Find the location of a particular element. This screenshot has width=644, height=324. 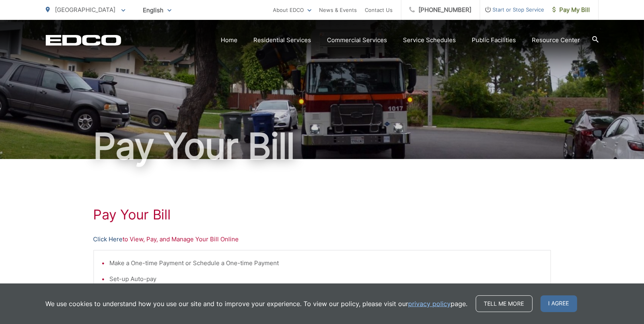

a: Commercial Services is located at coordinates (357, 40).